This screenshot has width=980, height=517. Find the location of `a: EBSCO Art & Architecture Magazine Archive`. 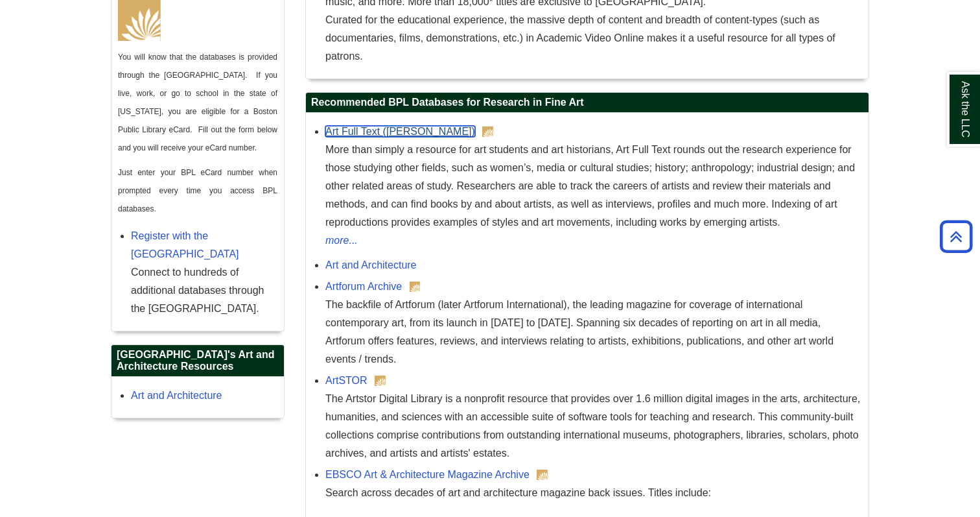

a: EBSCO Art & Architecture Magazine Archive is located at coordinates (427, 474).